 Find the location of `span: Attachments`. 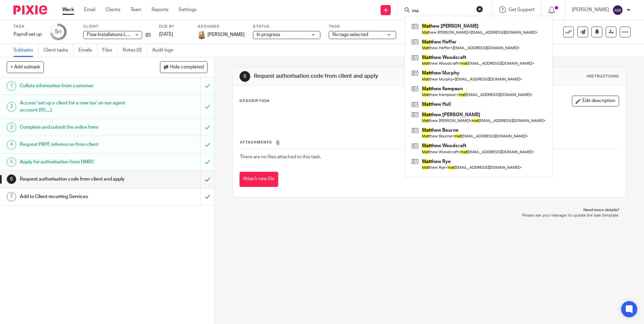

span: Attachments is located at coordinates (256, 142).